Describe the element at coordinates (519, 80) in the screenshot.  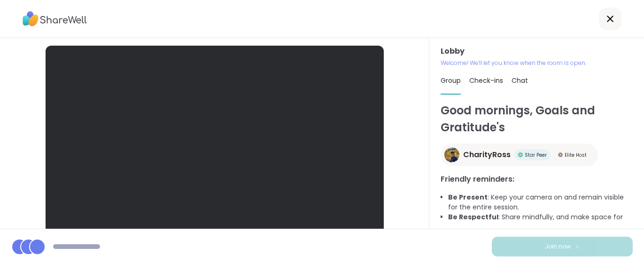
I see `span: Chat` at that location.